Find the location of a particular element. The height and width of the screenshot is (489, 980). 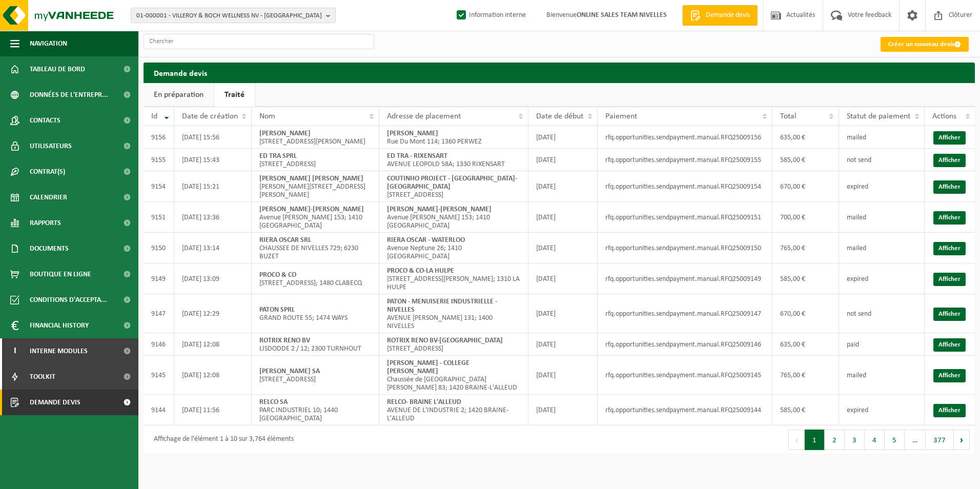

span: Financial History is located at coordinates (59, 325).